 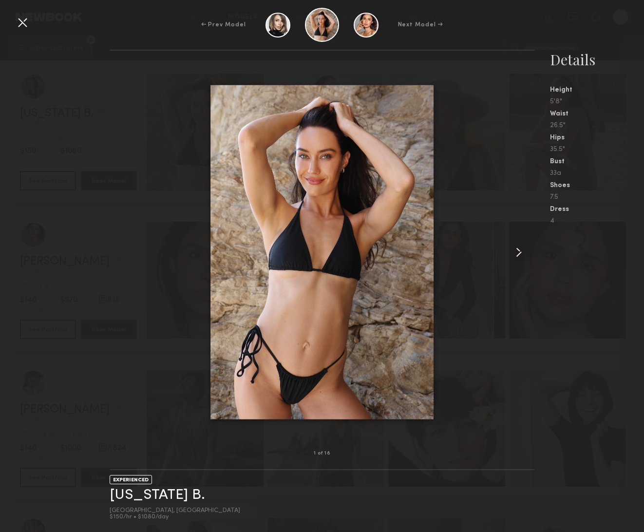 What do you see at coordinates (224, 25) in the screenshot?
I see `div: ← Prev Model` at bounding box center [224, 25].